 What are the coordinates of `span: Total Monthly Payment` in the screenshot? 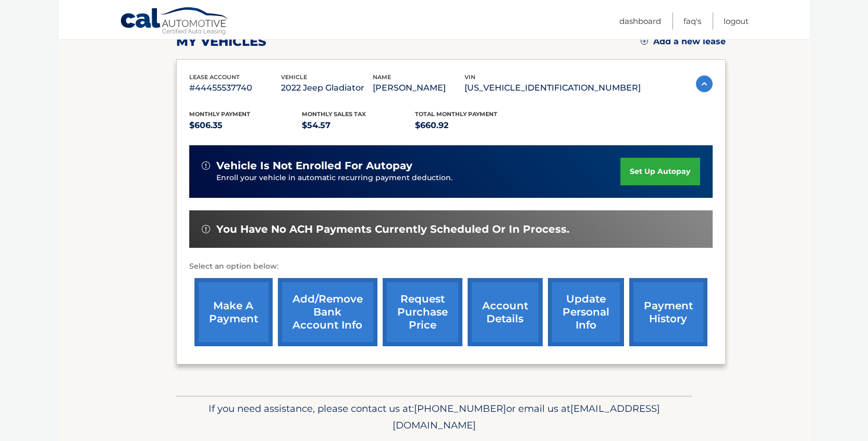 It's located at (456, 114).